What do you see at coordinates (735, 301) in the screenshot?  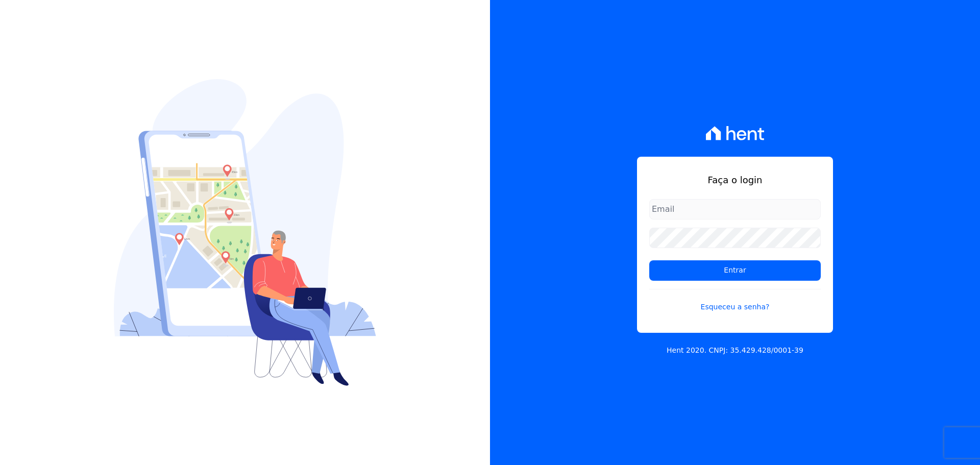 I see `a: Esqueceu a senha?` at bounding box center [735, 301].